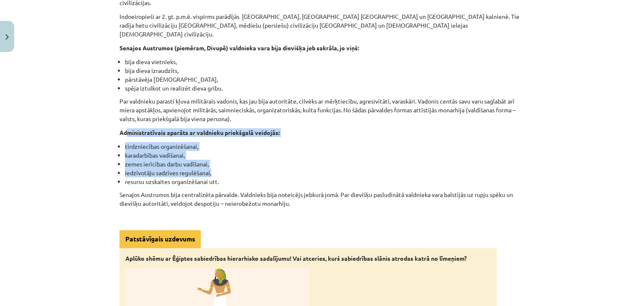 The height and width of the screenshot is (306, 644). What do you see at coordinates (7, 37) in the screenshot?
I see `img: icon-close-lesson-0947bae3869378f0d4975bcd49f059093ad1ed9edebbc8119c70593378902aed.svg` at bounding box center [7, 37].